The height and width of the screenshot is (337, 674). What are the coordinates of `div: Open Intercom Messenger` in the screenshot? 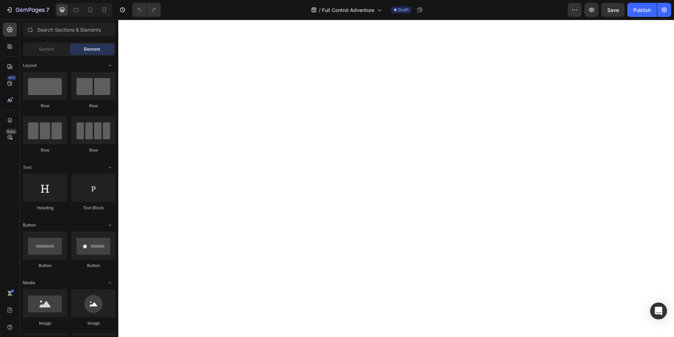 It's located at (659, 311).